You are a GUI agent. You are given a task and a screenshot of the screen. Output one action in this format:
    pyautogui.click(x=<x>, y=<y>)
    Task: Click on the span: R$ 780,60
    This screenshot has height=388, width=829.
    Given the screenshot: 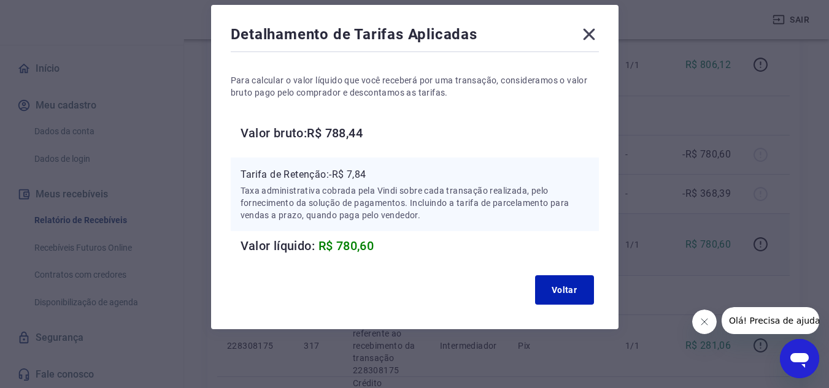 What is the action you would take?
    pyautogui.click(x=346, y=246)
    